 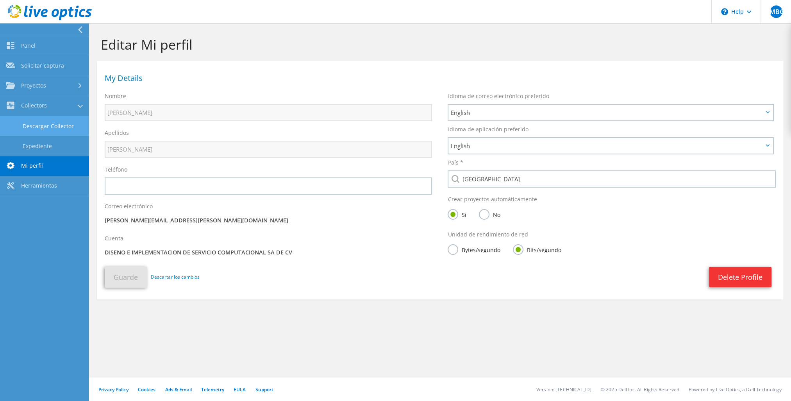 What do you see at coordinates (175, 277) in the screenshot?
I see `a: Descartar los cambios` at bounding box center [175, 277].